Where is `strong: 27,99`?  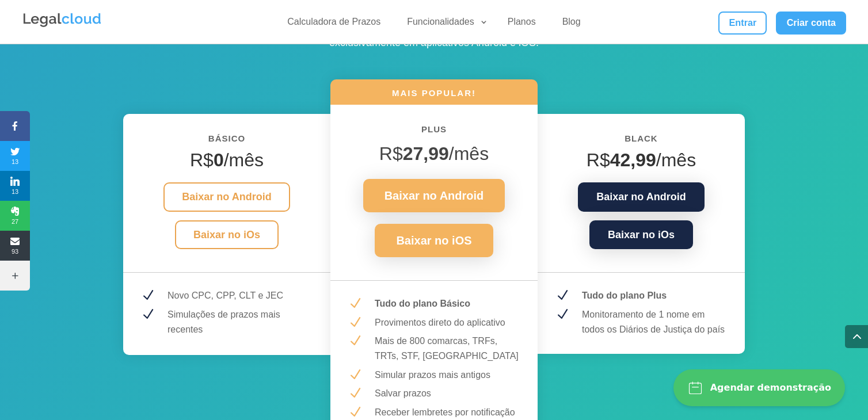
strong: 27,99 is located at coordinates (426, 153).